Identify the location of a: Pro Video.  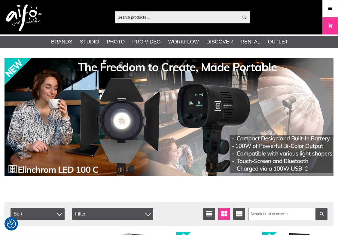
(146, 42).